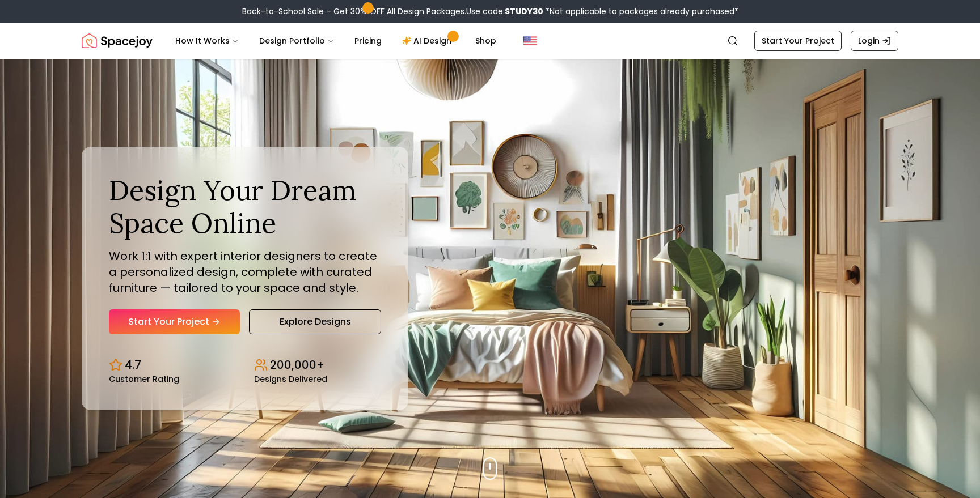 This screenshot has width=980, height=498. I want to click on span: *Not applicable to packages already purchased*, so click(641, 12).